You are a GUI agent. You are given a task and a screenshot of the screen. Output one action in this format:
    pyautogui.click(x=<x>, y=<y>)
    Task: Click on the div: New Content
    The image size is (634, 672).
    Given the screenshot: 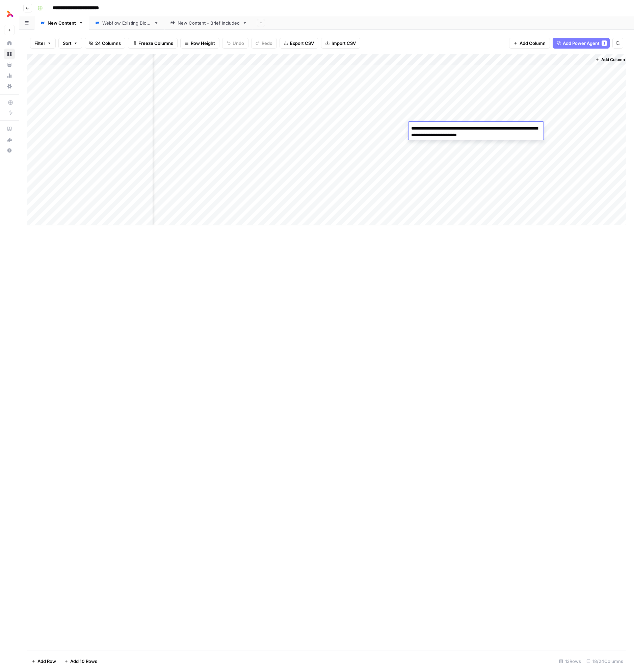 What is the action you would take?
    pyautogui.click(x=62, y=23)
    